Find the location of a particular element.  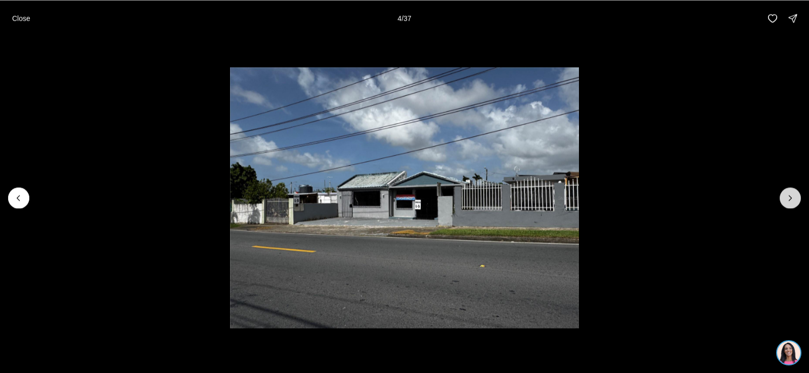

button: Previous slide is located at coordinates (19, 198).